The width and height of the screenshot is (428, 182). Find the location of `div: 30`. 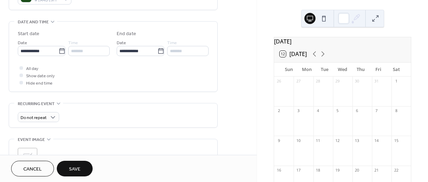

div: 30 is located at coordinates (357, 81).